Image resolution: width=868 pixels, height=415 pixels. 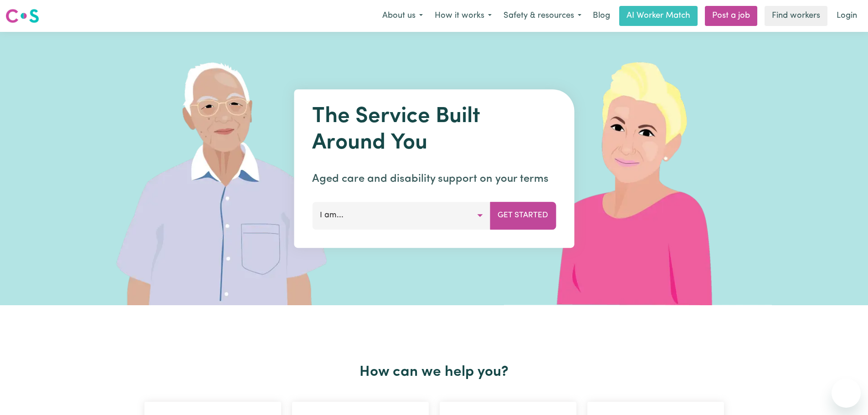 I want to click on h2: How can we help you?, so click(x=434, y=372).